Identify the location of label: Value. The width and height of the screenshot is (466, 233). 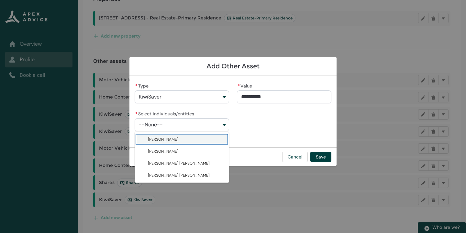
(246, 85).